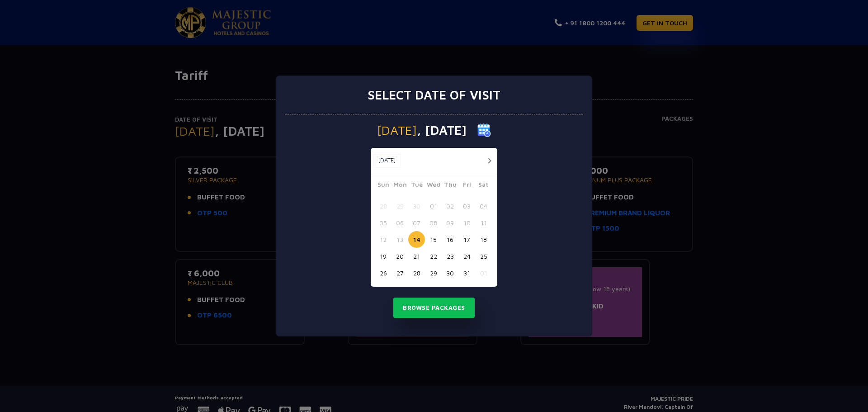 The width and height of the screenshot is (868, 412). What do you see at coordinates (467, 255) in the screenshot?
I see `button: 24` at bounding box center [467, 255].